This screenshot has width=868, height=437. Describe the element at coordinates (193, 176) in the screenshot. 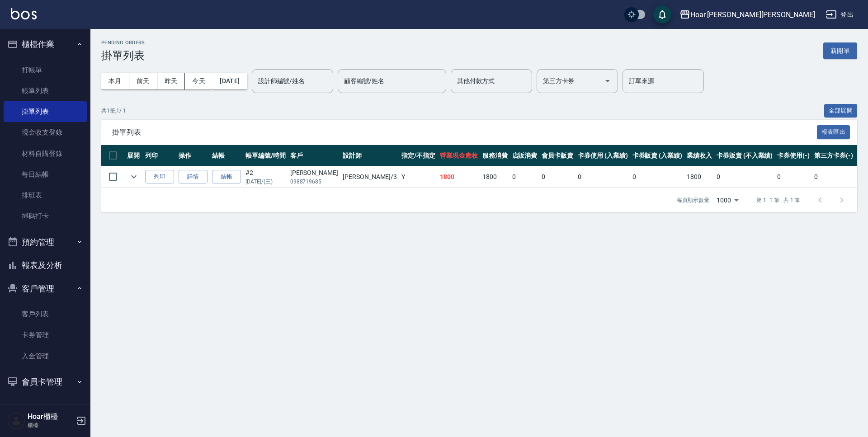

I see `a: 詳情` at that location.